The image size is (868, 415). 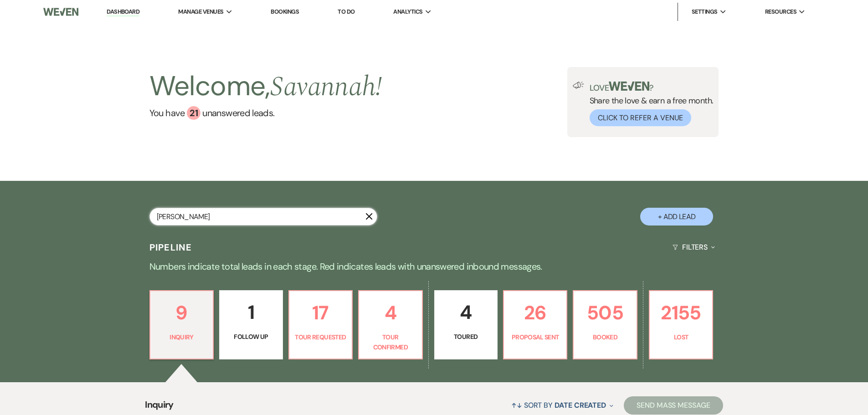 I want to click on a: To Do, so click(x=346, y=12).